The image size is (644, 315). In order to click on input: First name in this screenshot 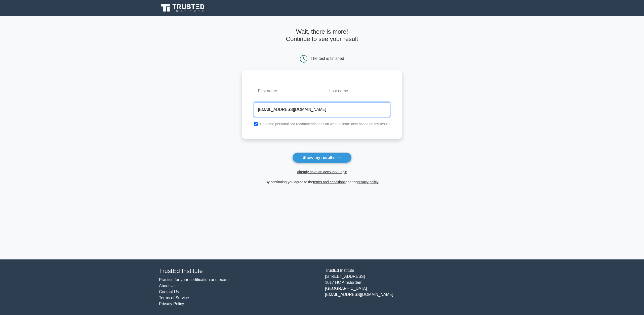, I will do `click(286, 91)`.